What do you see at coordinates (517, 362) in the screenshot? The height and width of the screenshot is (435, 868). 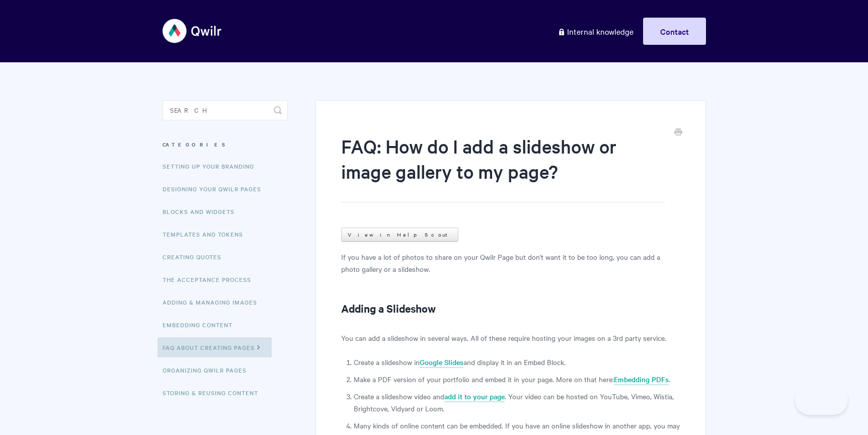 I see `li: Create a slideshow in and display it in an Embed Block.` at bounding box center [517, 362].